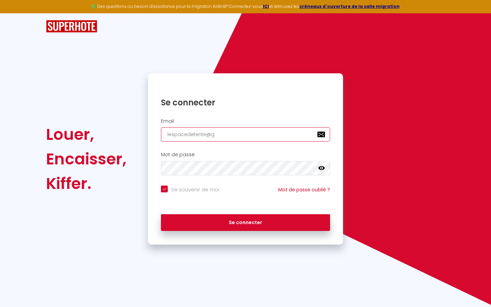 Image resolution: width=491 pixels, height=307 pixels. I want to click on a: ICI, so click(266, 6).